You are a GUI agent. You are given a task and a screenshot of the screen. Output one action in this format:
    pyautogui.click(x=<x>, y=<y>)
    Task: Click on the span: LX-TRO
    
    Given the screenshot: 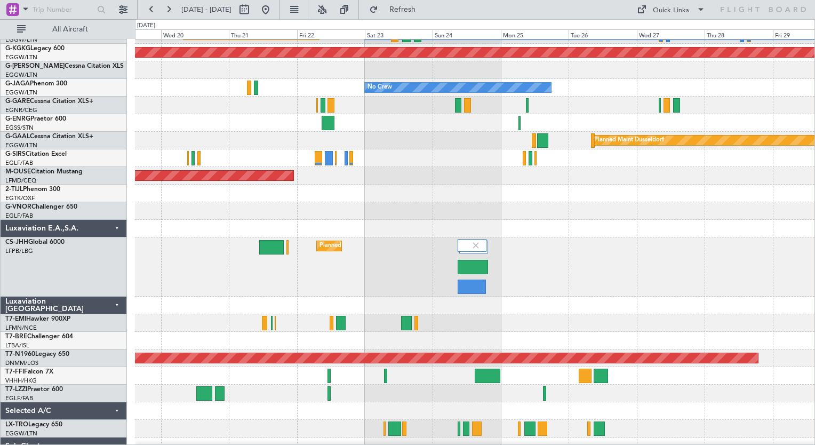 What is the action you would take?
    pyautogui.click(x=17, y=425)
    